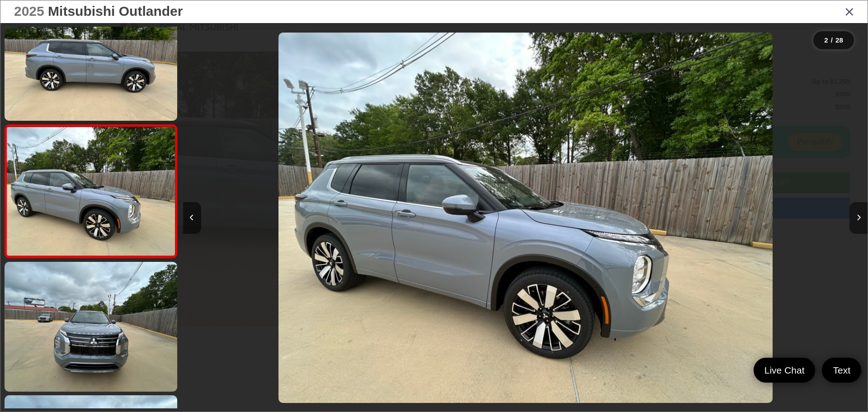 The width and height of the screenshot is (868, 412). Describe the element at coordinates (115, 11) in the screenshot. I see `span: Mitsubishi Outlander` at that location.